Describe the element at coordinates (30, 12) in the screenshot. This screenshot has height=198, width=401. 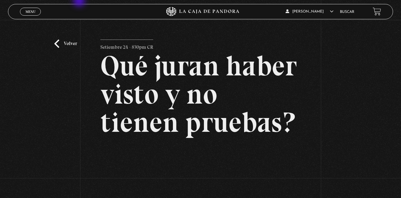
I see `span: Menu` at that location.